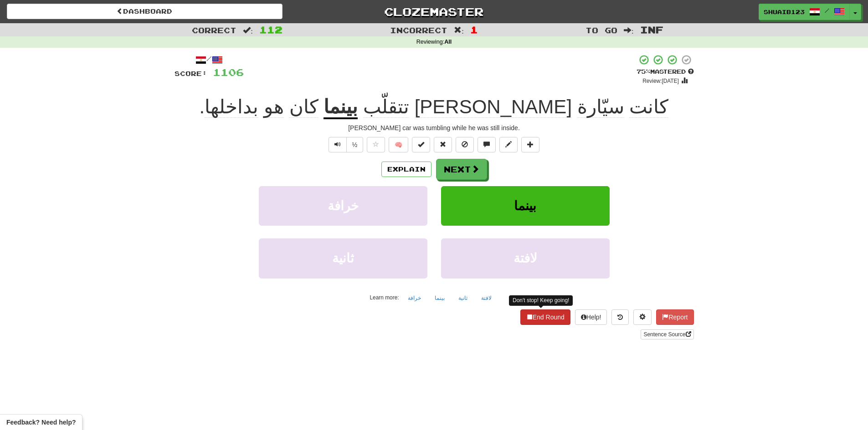 The height and width of the screenshot is (430, 868). I want to click on div: Don't stop! Keep going!, so click(541, 301).